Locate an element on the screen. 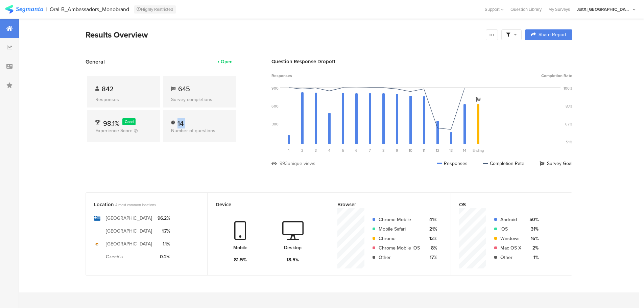  span: Completion Rate is located at coordinates (557, 76).